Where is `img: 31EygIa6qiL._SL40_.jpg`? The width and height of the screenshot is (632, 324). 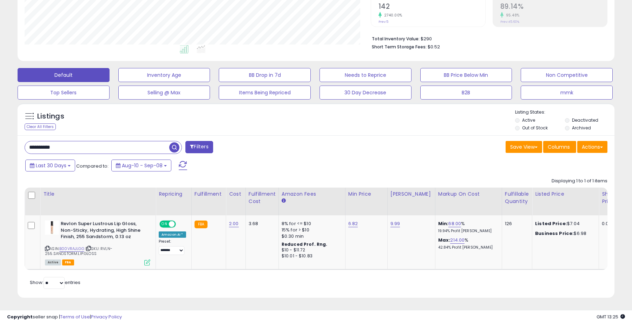 img: 31EygIa6qiL._SL40_.jpg is located at coordinates (52, 228).